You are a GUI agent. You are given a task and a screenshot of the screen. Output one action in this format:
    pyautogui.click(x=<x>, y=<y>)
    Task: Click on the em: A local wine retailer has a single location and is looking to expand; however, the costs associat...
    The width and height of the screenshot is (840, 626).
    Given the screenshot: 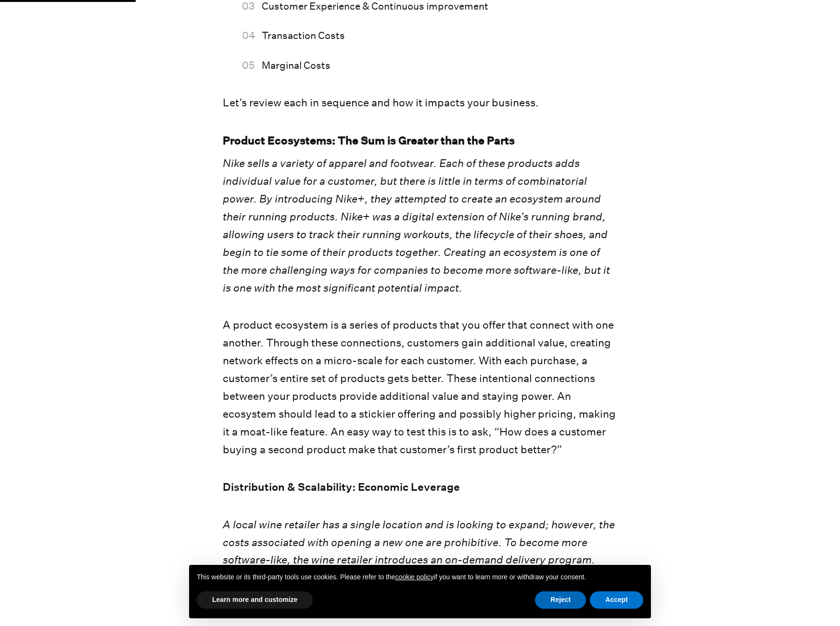 What is the action you would take?
    pyautogui.click(x=419, y=569)
    